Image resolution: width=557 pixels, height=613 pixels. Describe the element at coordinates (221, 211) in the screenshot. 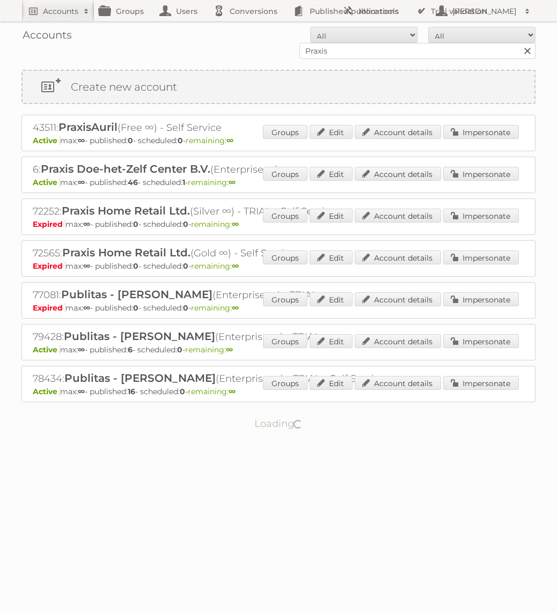

I see `h2: 72252: (Silver ∞) - TRIAL - Self Service` at that location.